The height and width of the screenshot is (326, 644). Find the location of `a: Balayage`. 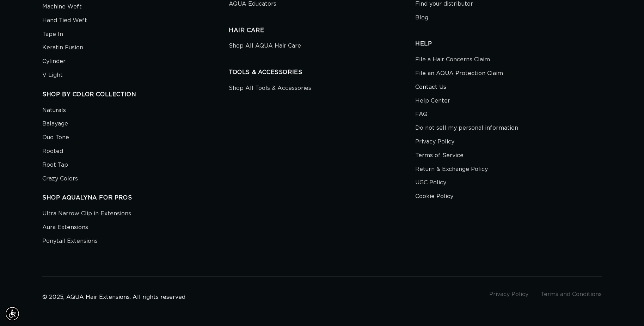

a: Balayage is located at coordinates (55, 124).